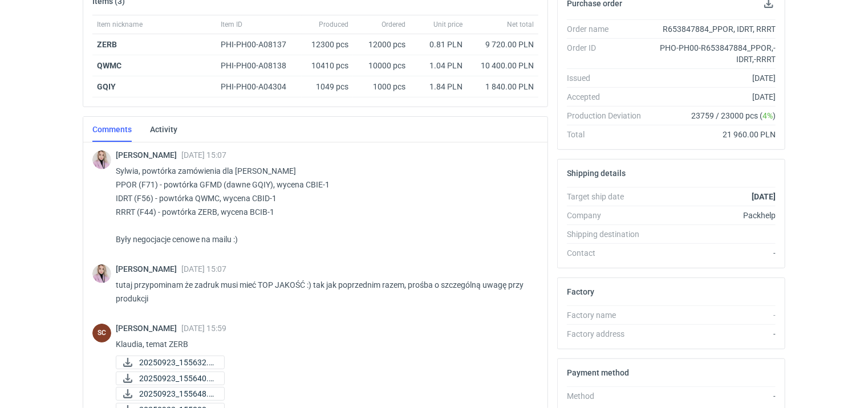 This screenshot has height=408, width=868. What do you see at coordinates (177, 362) in the screenshot?
I see `span: 20250923_155632.jpg` at bounding box center [177, 362].